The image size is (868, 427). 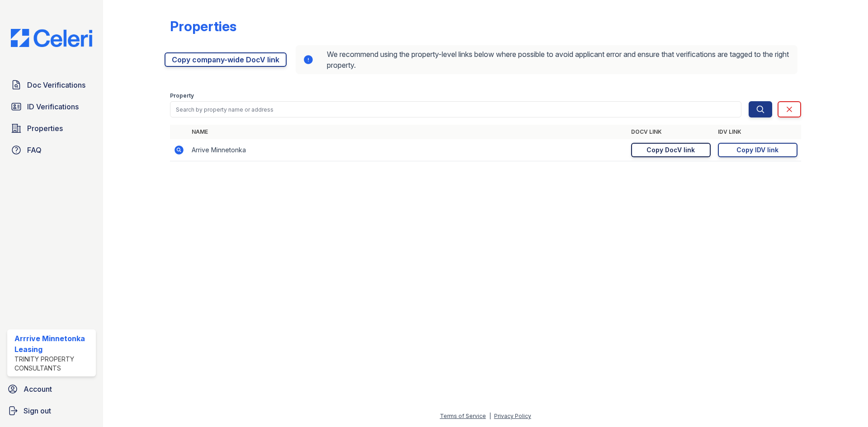 What do you see at coordinates (51, 411) in the screenshot?
I see `a: Sign out` at bounding box center [51, 411].